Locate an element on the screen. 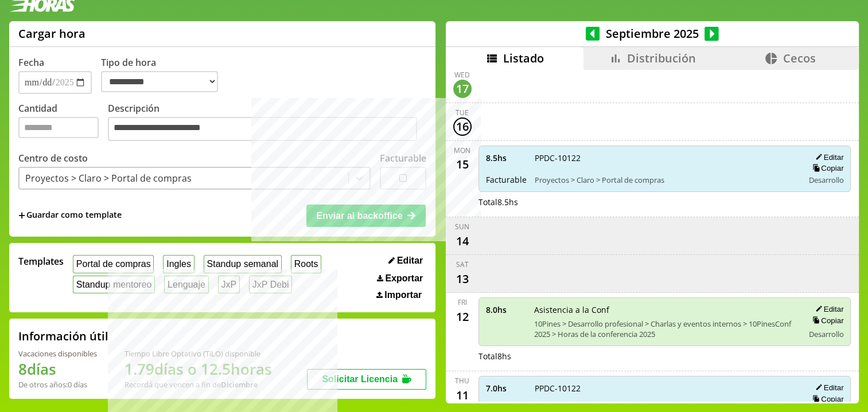 Image resolution: width=868 pixels, height=412 pixels. b: Diciembre is located at coordinates (240, 385).